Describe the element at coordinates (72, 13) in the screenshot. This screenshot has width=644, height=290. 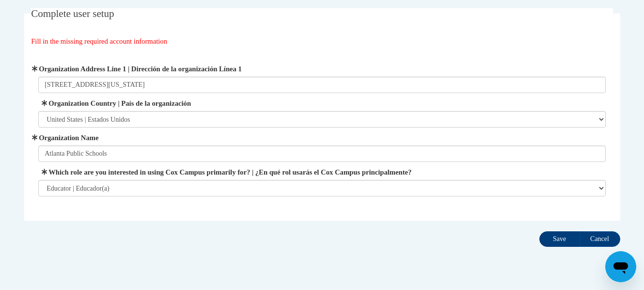
I see `span: Complete user setup` at that location.